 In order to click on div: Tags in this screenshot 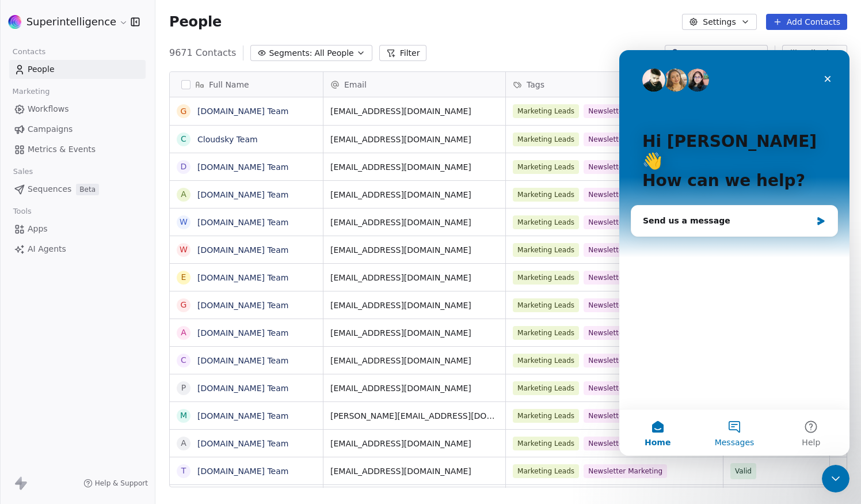, I will do `click(614, 84)`.